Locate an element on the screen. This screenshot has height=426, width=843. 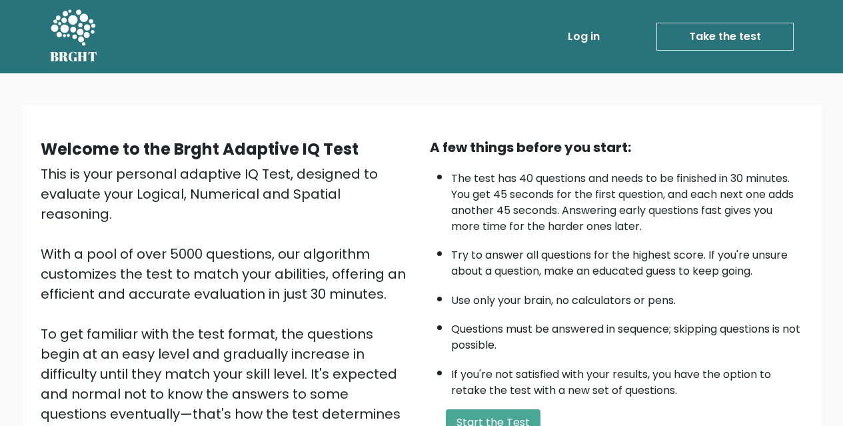
li: The test has 40 questions and needs to be finished in 30 minutes. You get 45 seconds for the firs... is located at coordinates (627, 199).